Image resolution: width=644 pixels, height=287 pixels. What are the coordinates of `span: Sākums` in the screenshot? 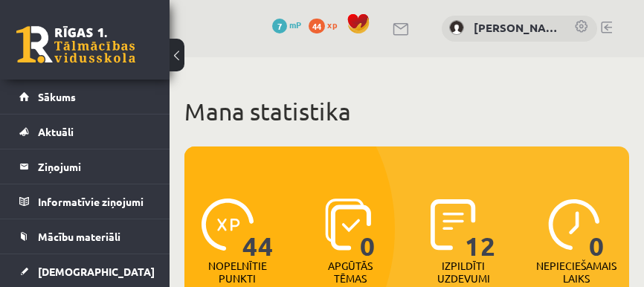 It's located at (57, 97).